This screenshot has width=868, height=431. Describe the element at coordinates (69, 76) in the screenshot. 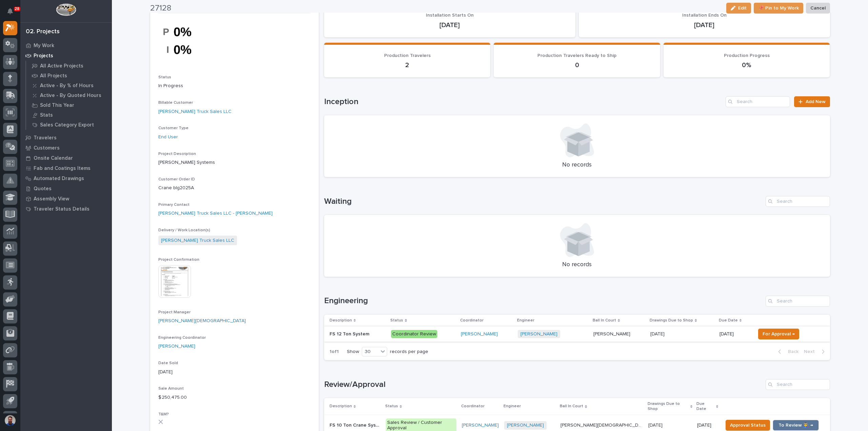

I see `a: All Projects` at that location.